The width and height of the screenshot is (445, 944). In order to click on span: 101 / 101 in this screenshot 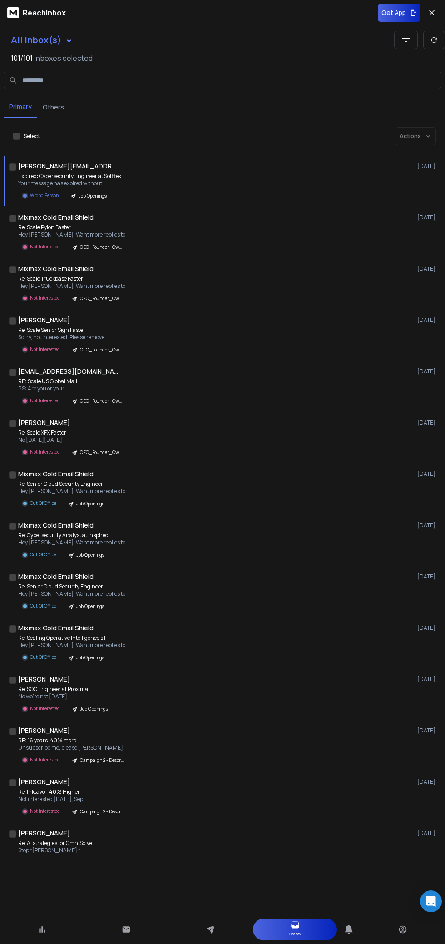, I will do `click(22, 58)`.